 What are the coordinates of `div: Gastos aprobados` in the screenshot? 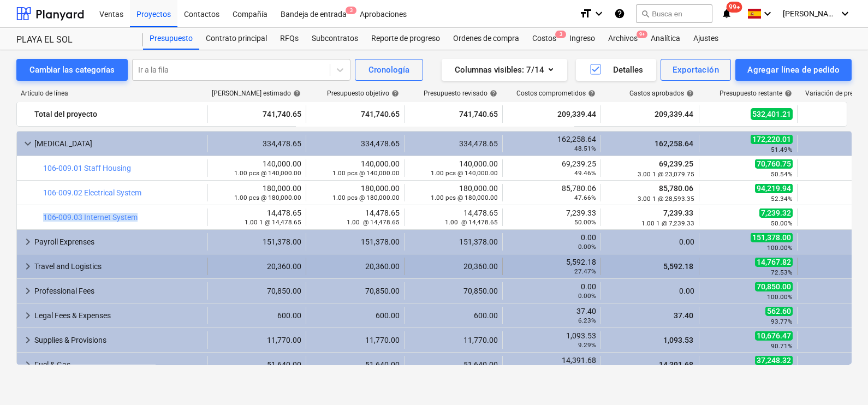 It's located at (662, 94).